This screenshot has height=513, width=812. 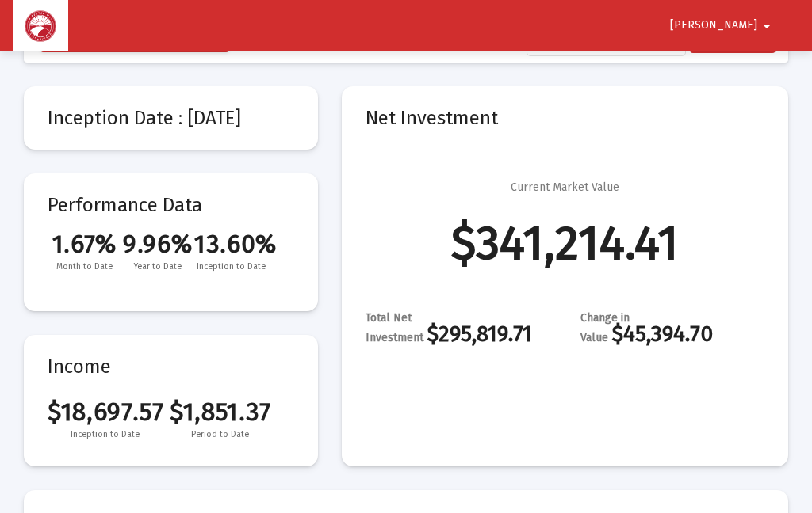 What do you see at coordinates (84, 267) in the screenshot?
I see `span: Month to Date` at bounding box center [84, 267].